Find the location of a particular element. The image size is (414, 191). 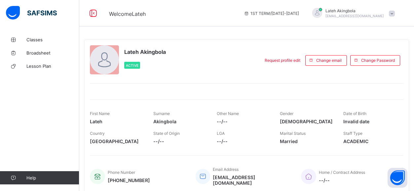

img: safsims is located at coordinates (31, 13).